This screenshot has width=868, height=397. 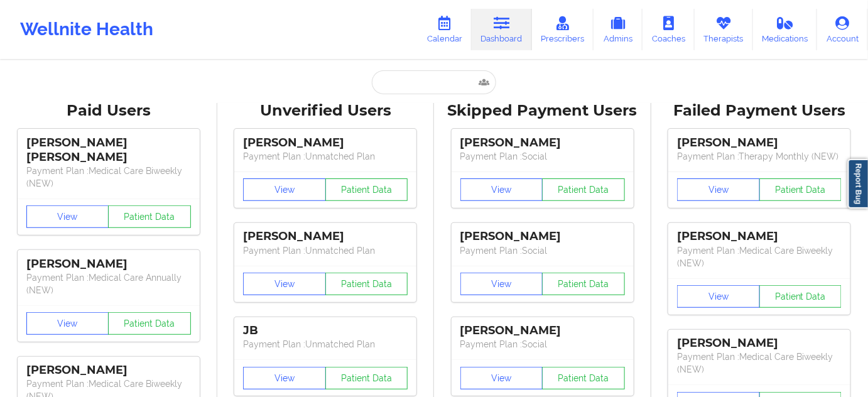 What do you see at coordinates (445, 30) in the screenshot?
I see `a: Calendar` at bounding box center [445, 30].